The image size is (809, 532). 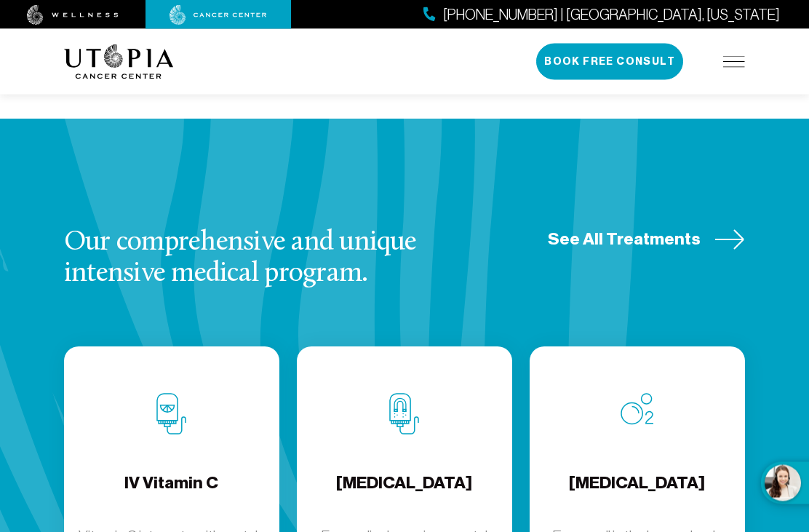 What do you see at coordinates (625, 239) in the screenshot?
I see `span: See All Treatments` at bounding box center [625, 239].